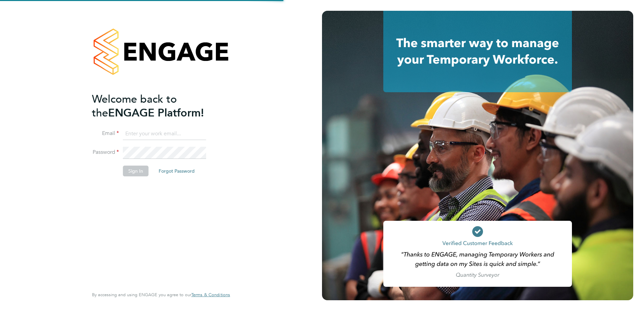 Image resolution: width=644 pixels, height=311 pixels. I want to click on input: Enter your work email..., so click(164, 134).